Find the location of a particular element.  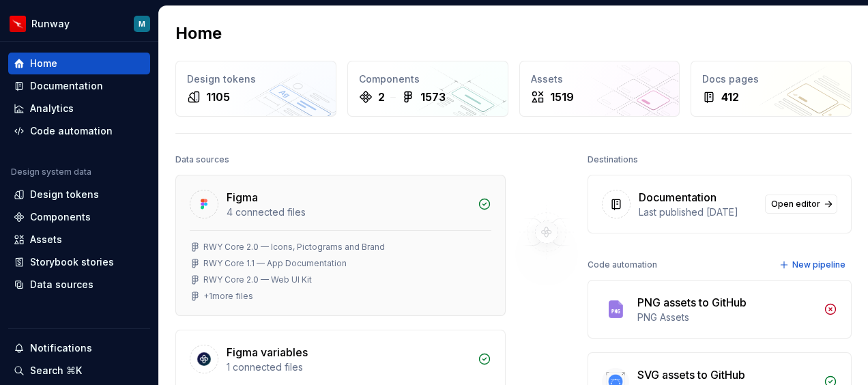

div: Storybook stories is located at coordinates (71, 262).